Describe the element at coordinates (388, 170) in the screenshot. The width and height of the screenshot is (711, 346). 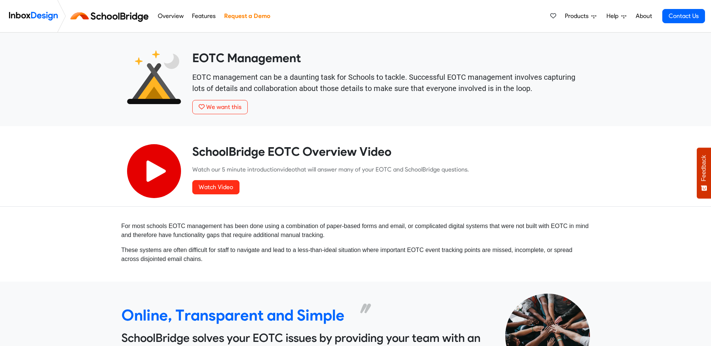
I see `p: Watch our 5 minute introduction that will answer many of your EOTC and SchoolBridge questions.` at that location.